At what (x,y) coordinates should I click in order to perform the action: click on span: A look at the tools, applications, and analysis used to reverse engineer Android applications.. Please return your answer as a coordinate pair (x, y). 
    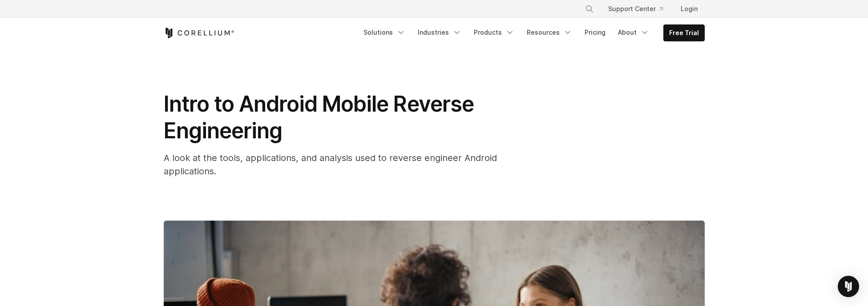
    Looking at the image, I should click on (330, 164).